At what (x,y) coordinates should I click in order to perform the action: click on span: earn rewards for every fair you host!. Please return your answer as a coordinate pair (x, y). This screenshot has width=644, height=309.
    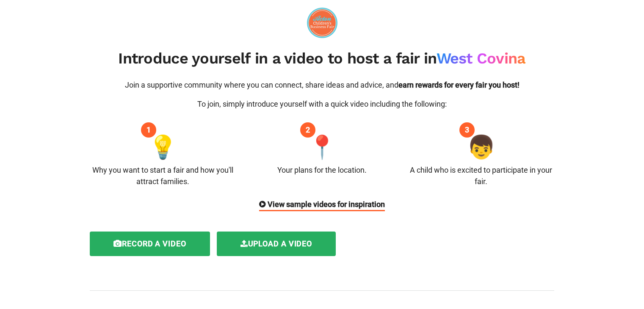
    Looking at the image, I should click on (459, 85).